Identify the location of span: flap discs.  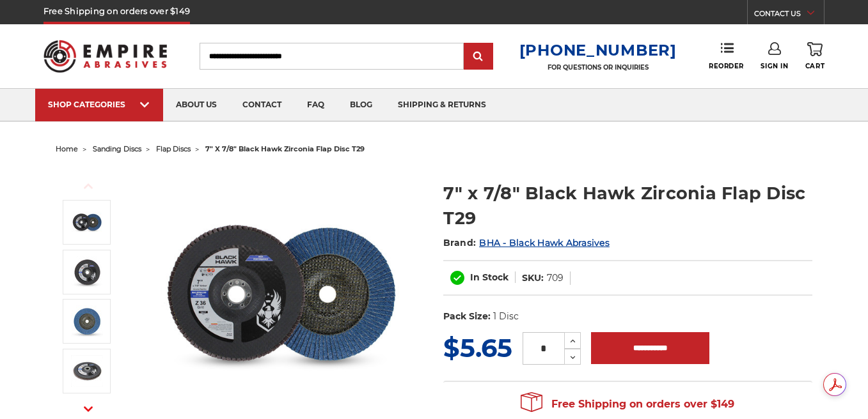
(174, 149).